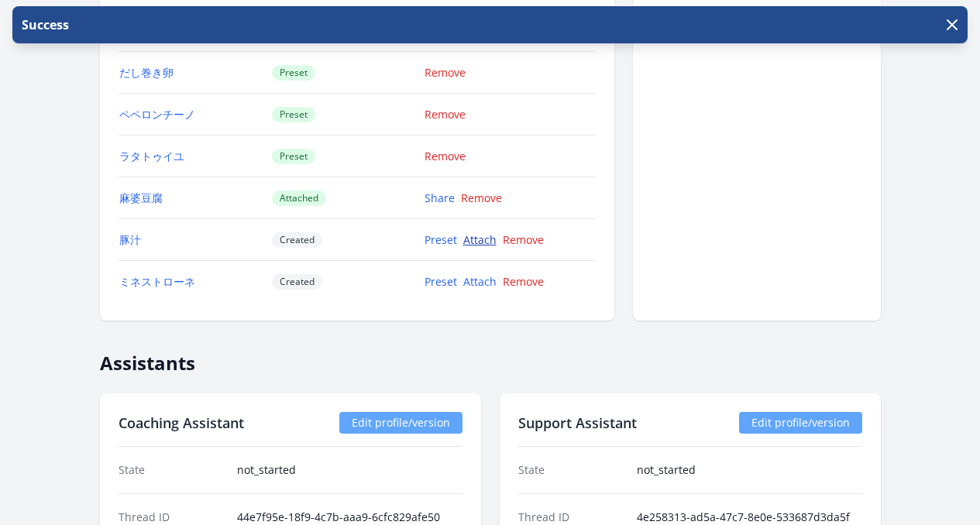  I want to click on a: ミネストローネ, so click(157, 281).